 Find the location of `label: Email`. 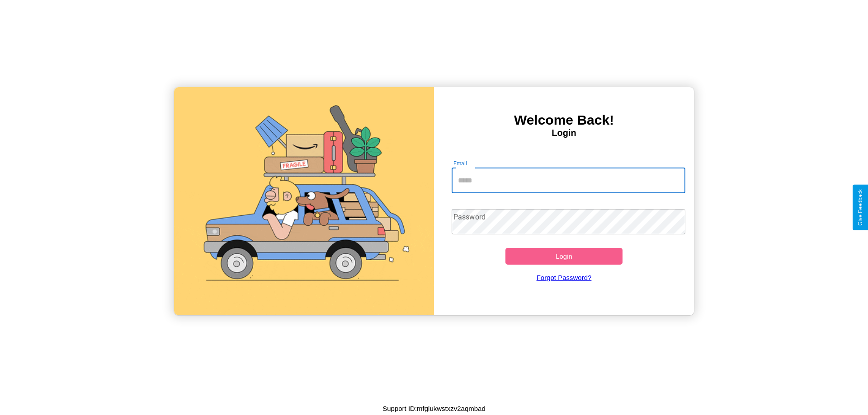

label: Email is located at coordinates (460, 163).